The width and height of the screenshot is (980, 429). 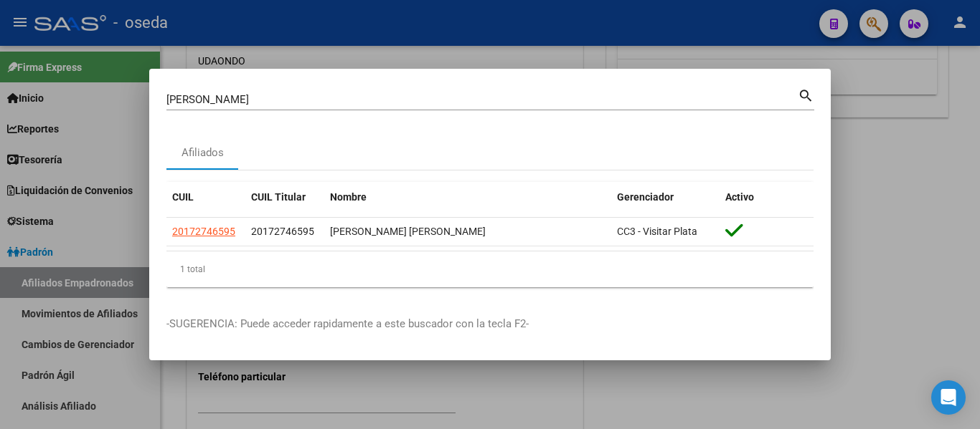 I want to click on datatable-header-cell: Nombre, so click(x=468, y=197).